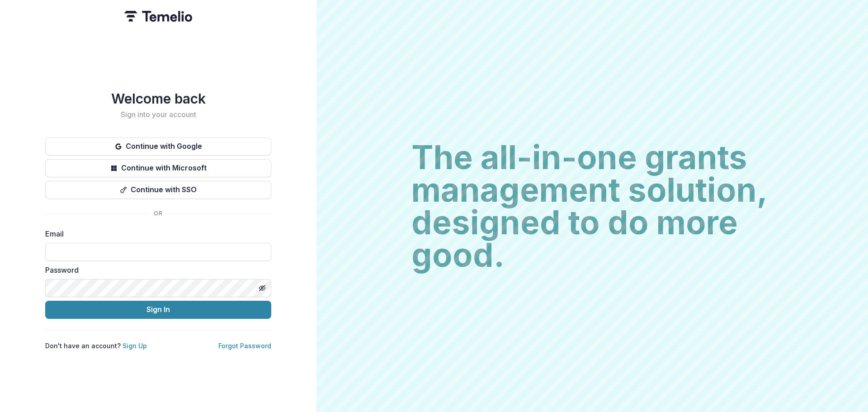 Image resolution: width=868 pixels, height=412 pixels. Describe the element at coordinates (96, 346) in the screenshot. I see `p: Don't have an account?` at that location.